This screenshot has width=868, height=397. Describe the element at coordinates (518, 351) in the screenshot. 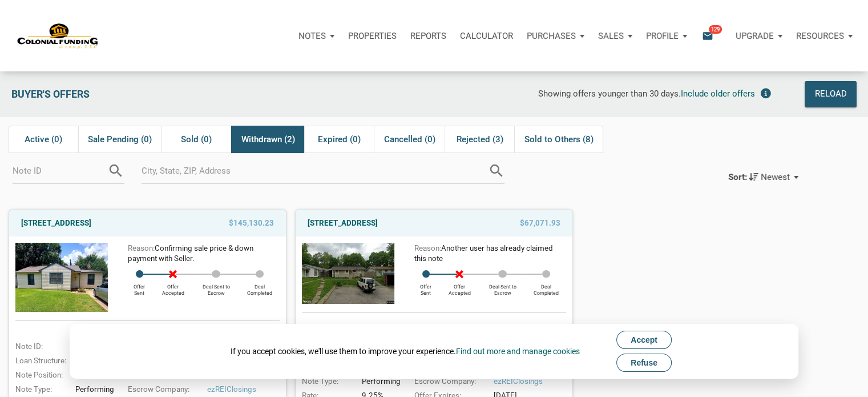

I see `a: Find out more and manage cookies` at that location.